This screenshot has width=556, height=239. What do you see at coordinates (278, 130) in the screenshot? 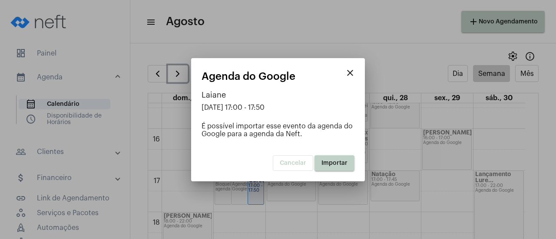
I see `div: É possível importar esse evento da agenda do Google para a agenda da Neft.` at bounding box center [278, 130].